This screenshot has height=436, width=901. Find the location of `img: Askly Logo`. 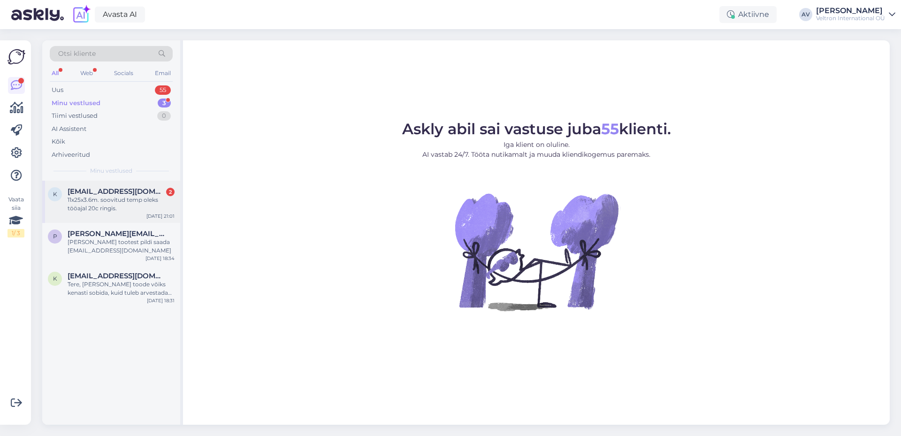

img: Askly Logo is located at coordinates (16, 57).